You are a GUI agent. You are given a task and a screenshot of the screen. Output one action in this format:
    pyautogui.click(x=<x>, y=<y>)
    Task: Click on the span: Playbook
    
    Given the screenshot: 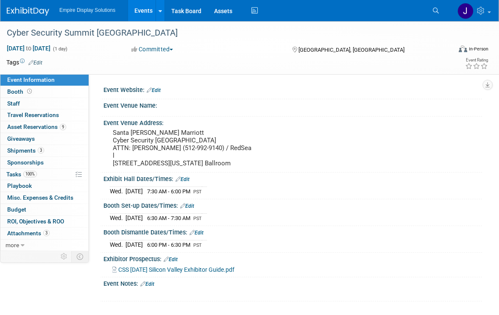 What is the action you would take?
    pyautogui.click(x=20, y=186)
    